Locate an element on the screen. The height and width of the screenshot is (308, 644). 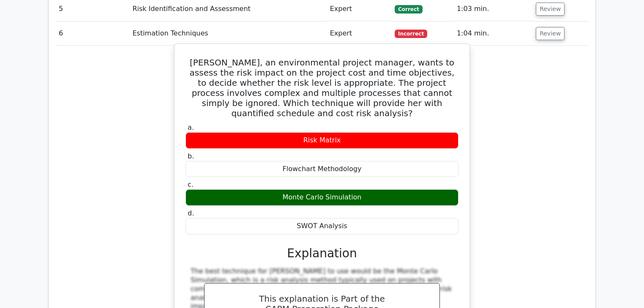
td: Estimation Techniques is located at coordinates (228, 34).